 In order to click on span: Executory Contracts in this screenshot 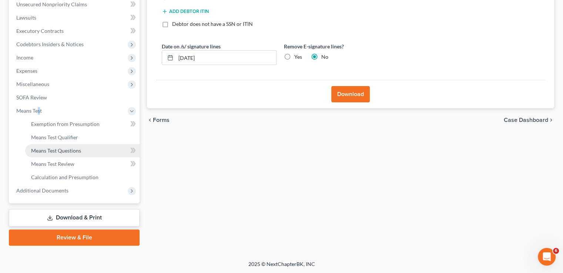, I will do `click(40, 31)`.